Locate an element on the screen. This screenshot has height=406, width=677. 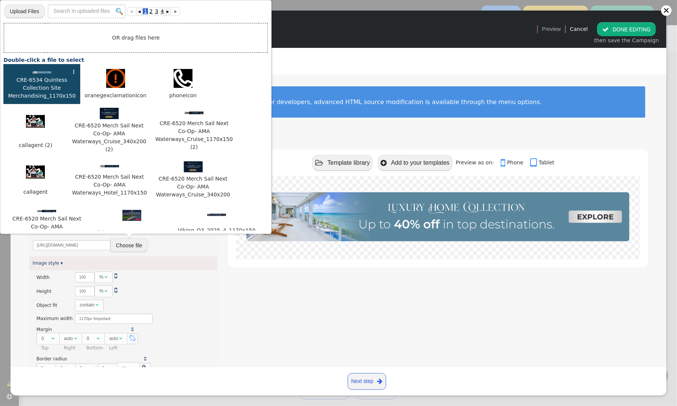
span: phoneicon is located at coordinates (183, 95).